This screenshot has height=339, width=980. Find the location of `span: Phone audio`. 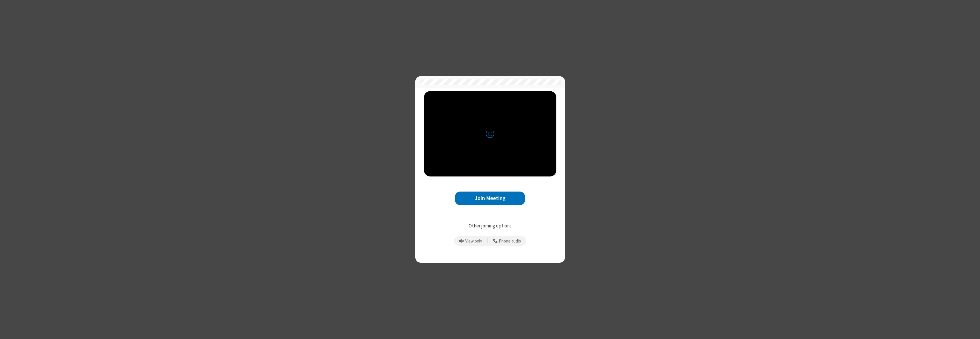

span: Phone audio is located at coordinates (510, 241).